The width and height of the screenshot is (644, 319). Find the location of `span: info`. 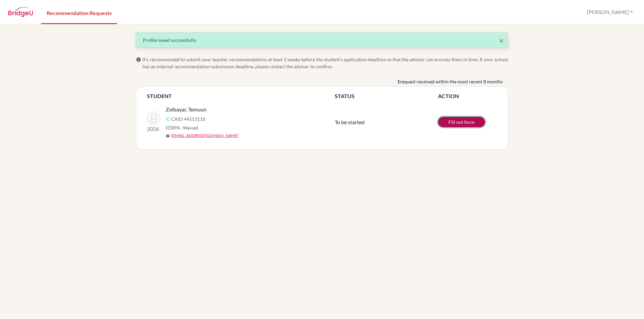

span: info is located at coordinates (138, 60).